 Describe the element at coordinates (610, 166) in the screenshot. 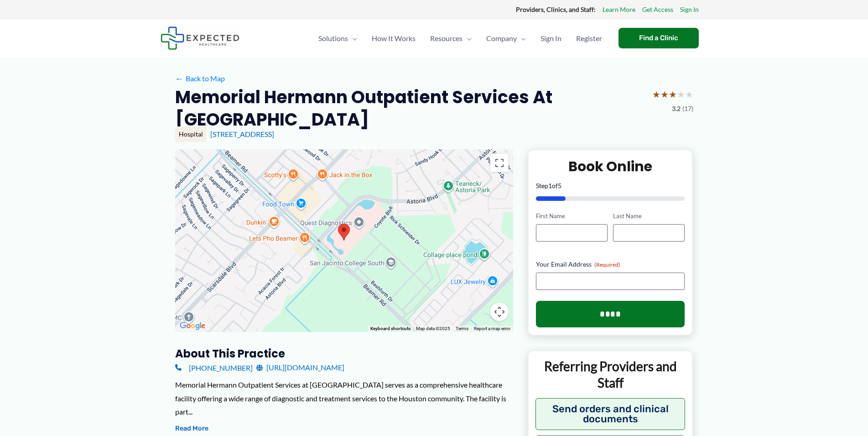

I see `h2: Book Online` at that location.